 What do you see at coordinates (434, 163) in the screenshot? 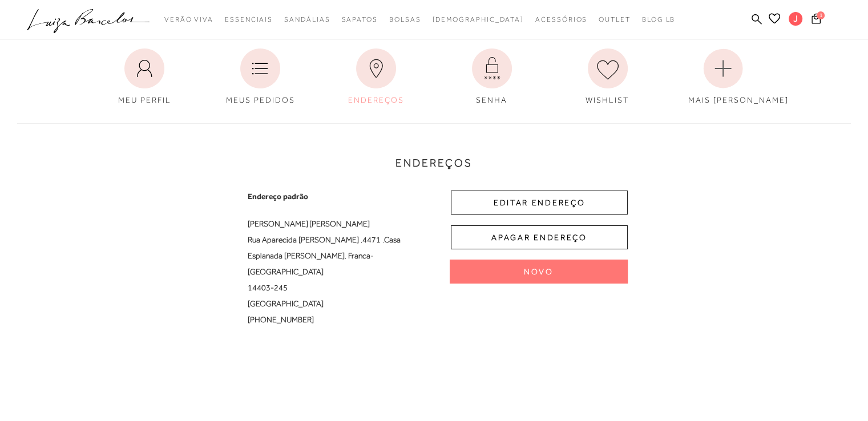
I see `h3: Endereços` at bounding box center [434, 163].